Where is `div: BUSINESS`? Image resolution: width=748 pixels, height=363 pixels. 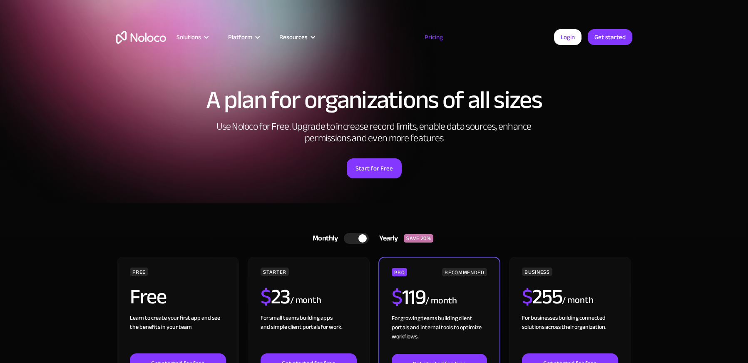
div: BUSINESS is located at coordinates (537, 272).